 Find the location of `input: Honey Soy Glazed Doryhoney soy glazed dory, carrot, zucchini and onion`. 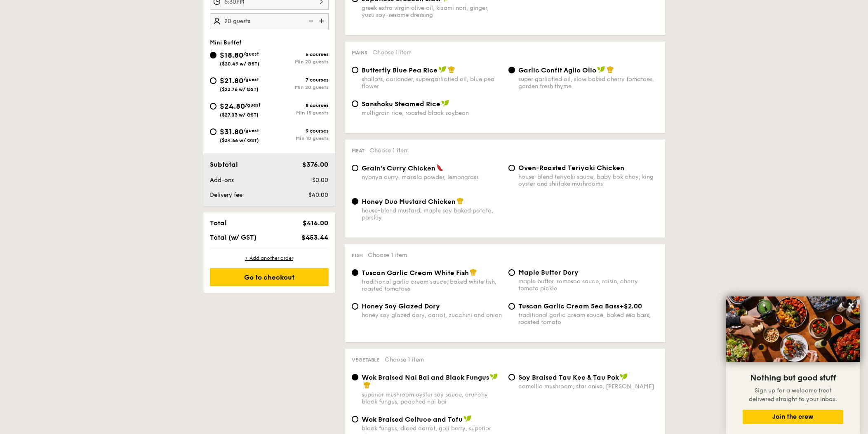

input: Honey Soy Glazed Doryhoney soy glazed dory, carrot, zucchini and onion is located at coordinates (355, 307).